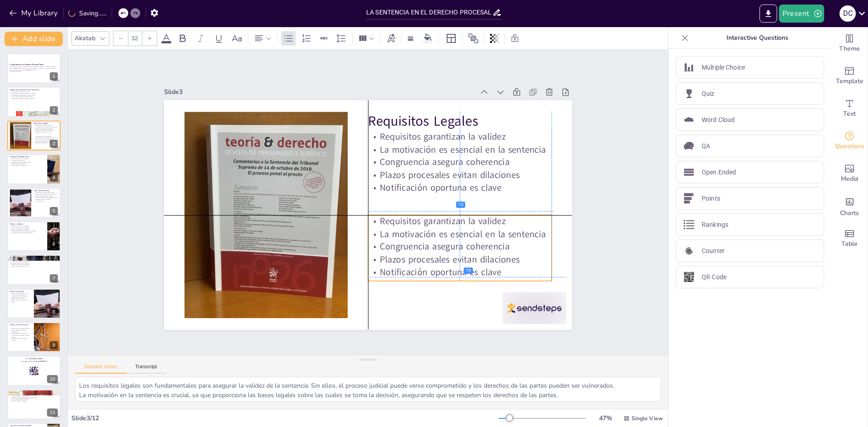  Describe the element at coordinates (34, 266) in the screenshot. I see `p: Efectos procesales de los recursos` at that location.